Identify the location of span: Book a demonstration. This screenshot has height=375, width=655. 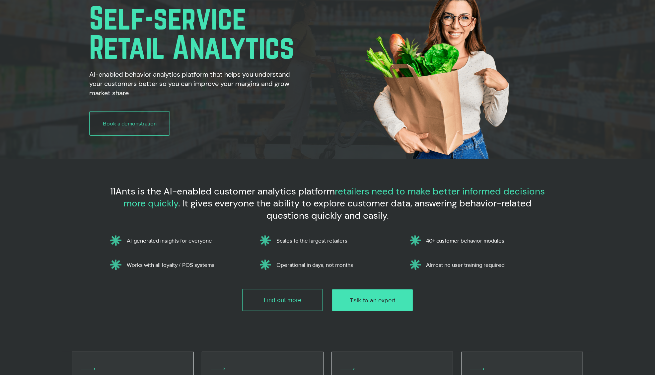
(130, 123).